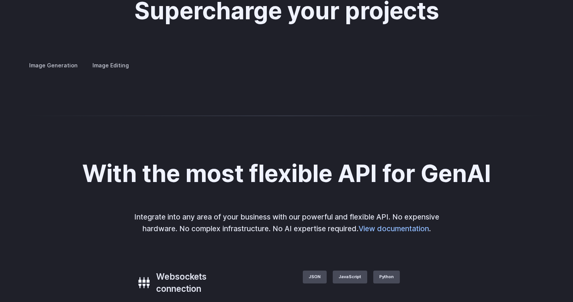 The width and height of the screenshot is (573, 302). I want to click on label: JSON, so click(314, 277).